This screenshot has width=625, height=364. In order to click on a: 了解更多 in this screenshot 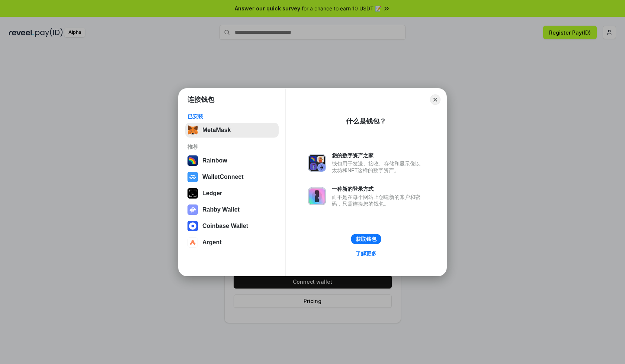, I will do `click(366, 253)`.